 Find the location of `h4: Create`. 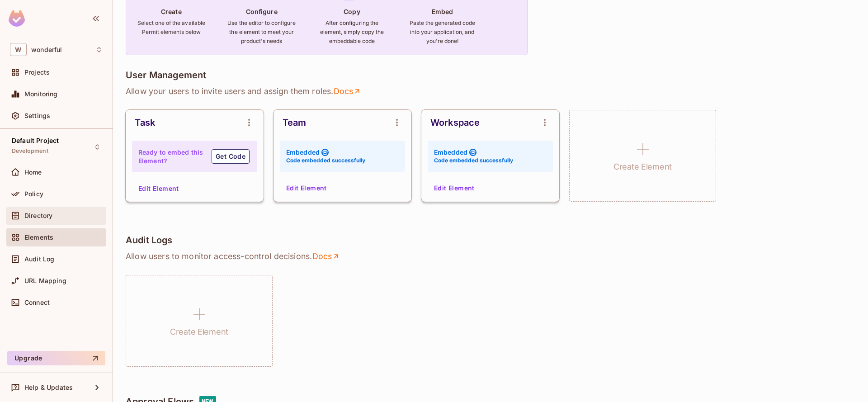

h4: Create is located at coordinates (172, 11).